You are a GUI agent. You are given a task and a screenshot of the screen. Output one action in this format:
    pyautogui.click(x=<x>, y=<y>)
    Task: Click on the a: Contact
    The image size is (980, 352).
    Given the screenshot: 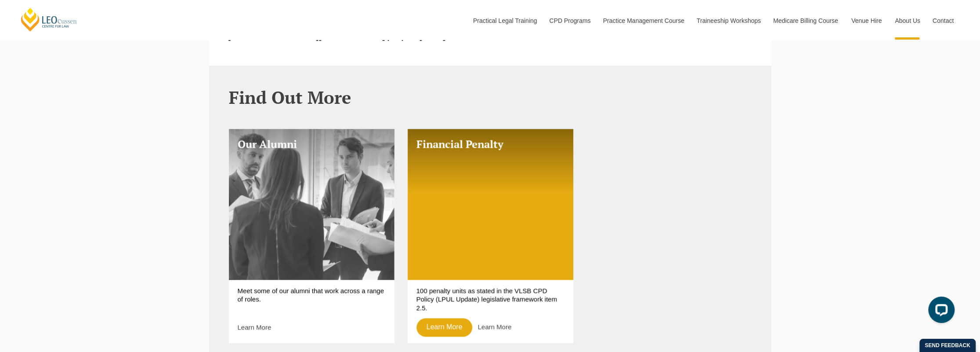 What is the action you would take?
    pyautogui.click(x=943, y=21)
    